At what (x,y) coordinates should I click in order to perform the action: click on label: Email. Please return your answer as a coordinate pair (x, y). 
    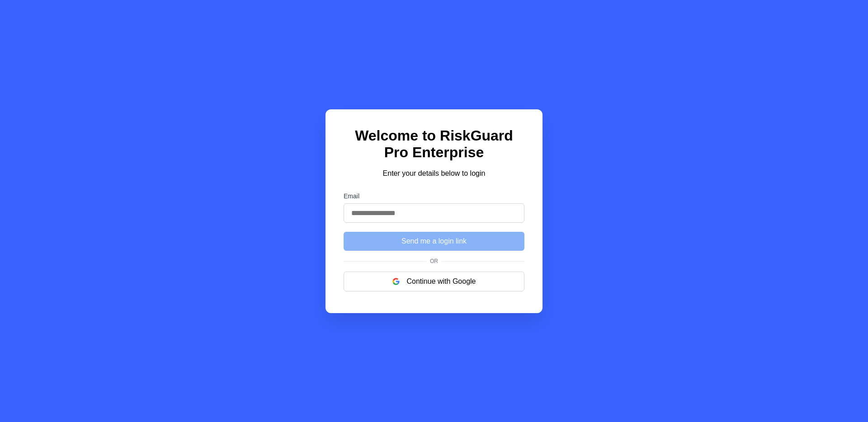
    Looking at the image, I should click on (434, 196).